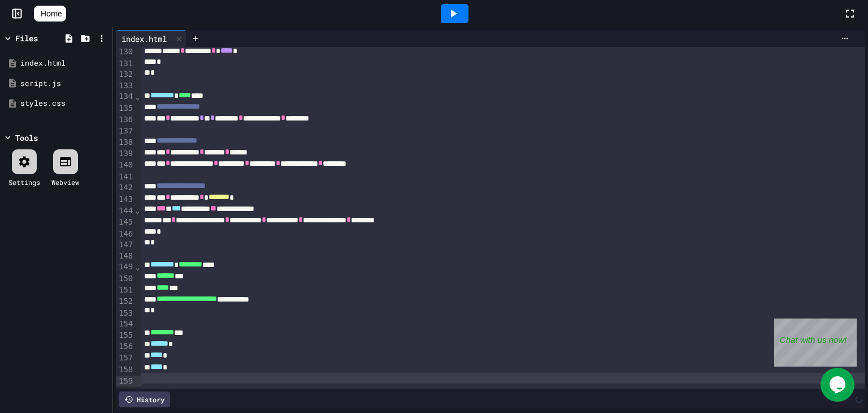 The width and height of the screenshot is (868, 413). Describe the element at coordinates (125, 313) in the screenshot. I see `div: 153` at that location.